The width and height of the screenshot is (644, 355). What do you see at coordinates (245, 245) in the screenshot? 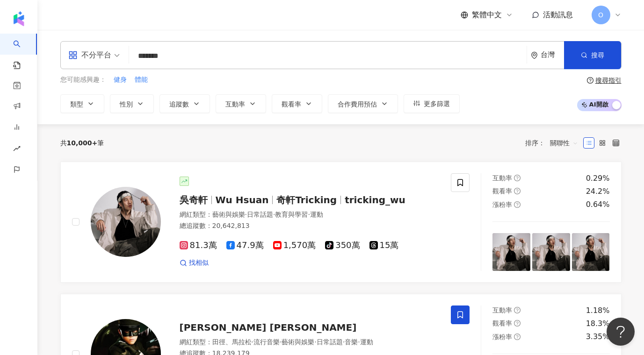
I see `span: 47.9萬` at bounding box center [245, 245].